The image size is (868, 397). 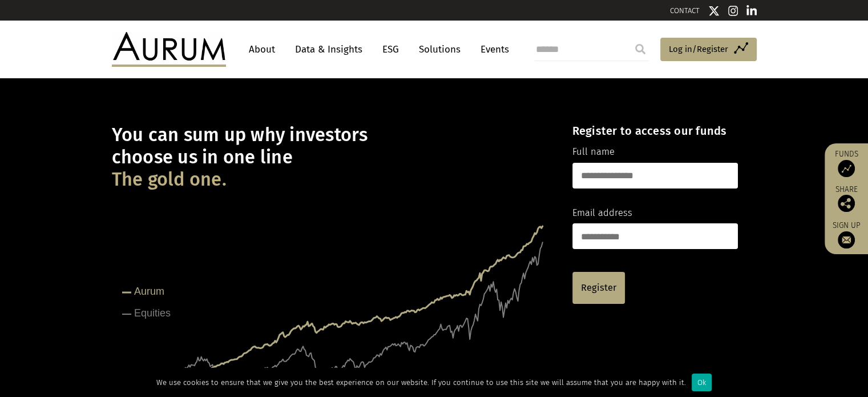 What do you see at coordinates (641, 49) in the screenshot?
I see `input: Submit` at bounding box center [641, 49].